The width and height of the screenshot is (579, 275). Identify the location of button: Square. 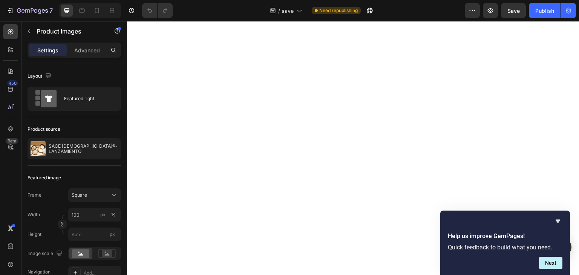
(95, 195).